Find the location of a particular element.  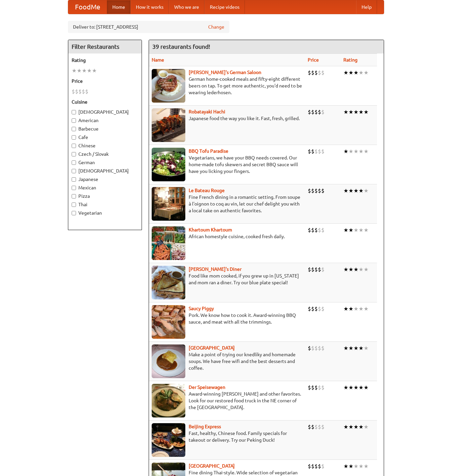

h5: Cuisine is located at coordinates (105, 102).